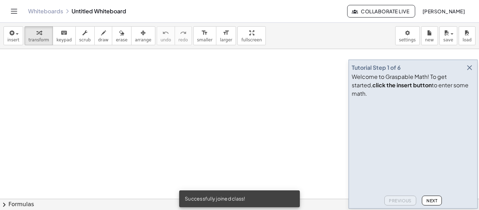  What do you see at coordinates (413, 85) in the screenshot?
I see `div: Welcome to Graspable Math! To get started, to enter some math.` at bounding box center [413, 85].